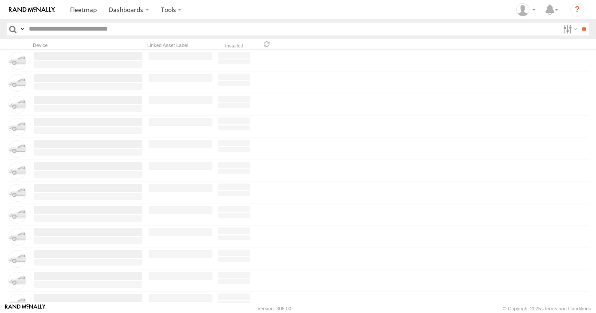  What do you see at coordinates (234, 46) in the screenshot?
I see `div: Installed` at bounding box center [234, 46].